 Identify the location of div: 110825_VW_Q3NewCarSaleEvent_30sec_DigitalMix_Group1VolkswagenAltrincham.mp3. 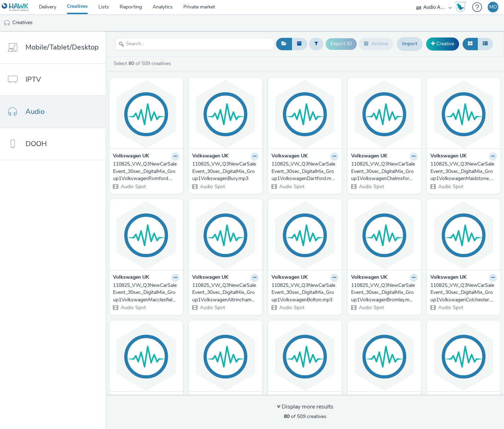
(224, 292).